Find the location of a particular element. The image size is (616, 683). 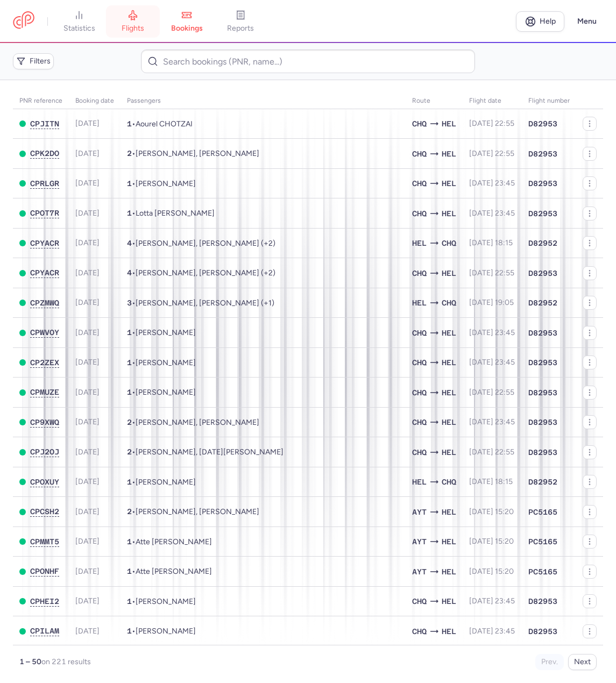

button: Menu is located at coordinates (586, 22).